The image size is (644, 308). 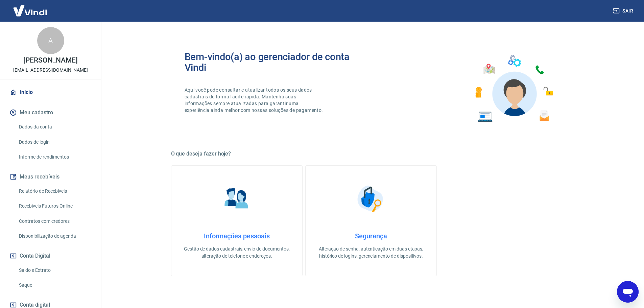 I want to click on a: Informe de rendimentos, so click(x=55, y=157).